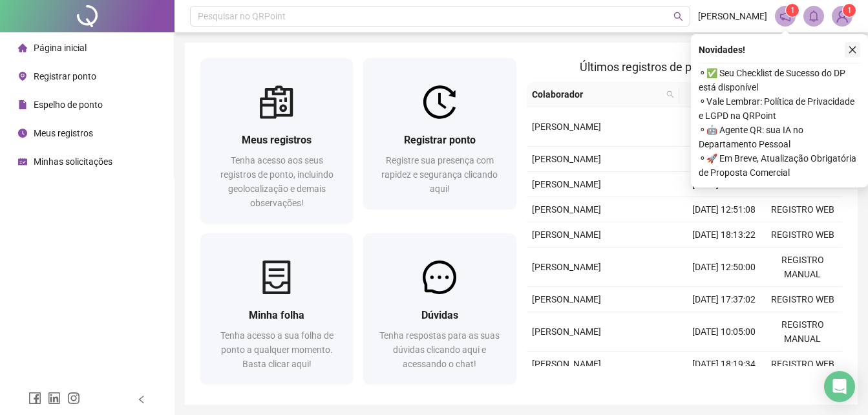  What do you see at coordinates (779, 166) in the screenshot?
I see `span: ⚬ 🚀 Em Breve, Atualização Obrigatória de Proposta Comercial` at bounding box center [779, 166].